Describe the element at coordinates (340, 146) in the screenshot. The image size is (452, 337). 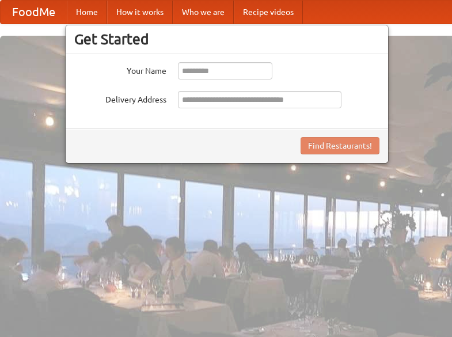
I see `button: Find Restaurants!` at that location.